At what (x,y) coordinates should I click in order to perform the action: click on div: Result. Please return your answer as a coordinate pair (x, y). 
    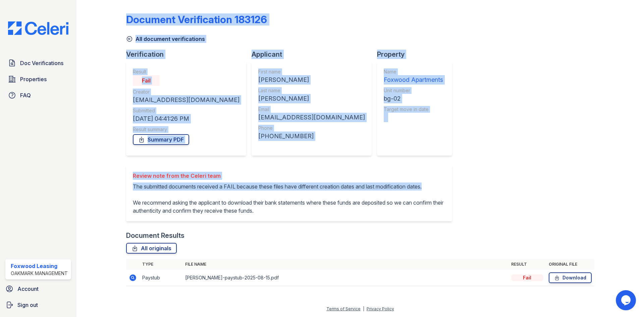
    Looking at the image, I should click on (186, 71).